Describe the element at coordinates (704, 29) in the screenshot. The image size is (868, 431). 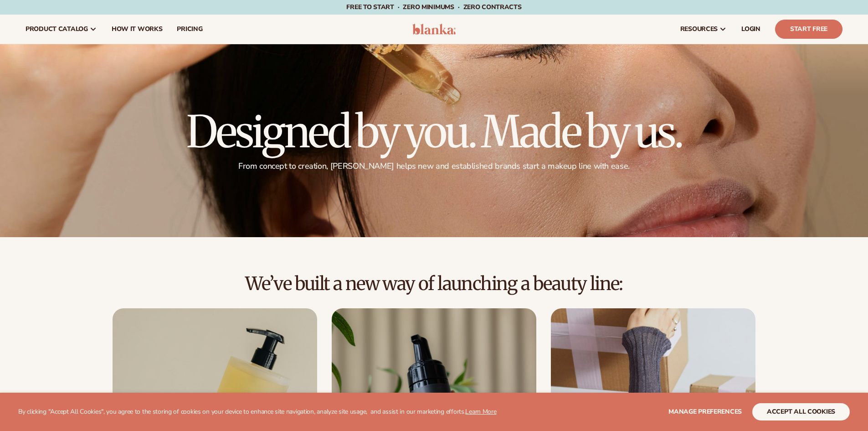
I see `a: resources` at that location.